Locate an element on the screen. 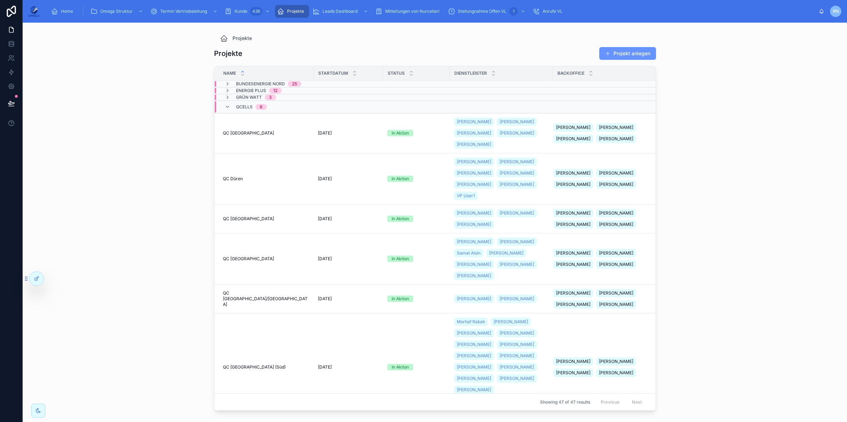 This screenshot has height=422, width=847. span: Kunde is located at coordinates (241, 11).